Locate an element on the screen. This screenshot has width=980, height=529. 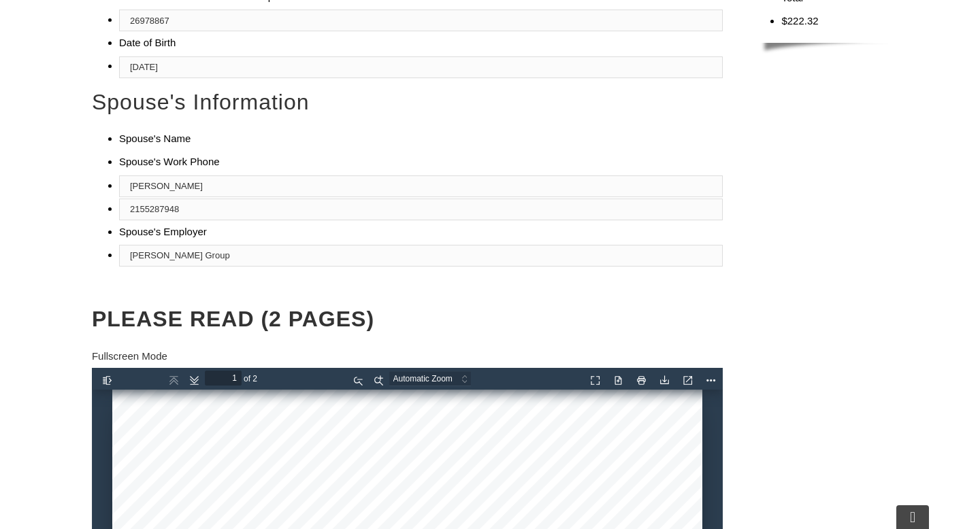
input: Page is located at coordinates (132, 10).